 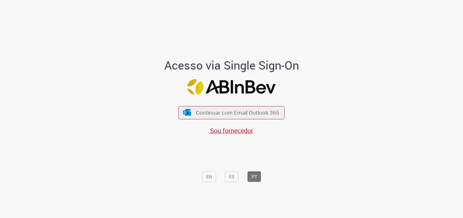 I want to click on button: EN, so click(x=209, y=177).